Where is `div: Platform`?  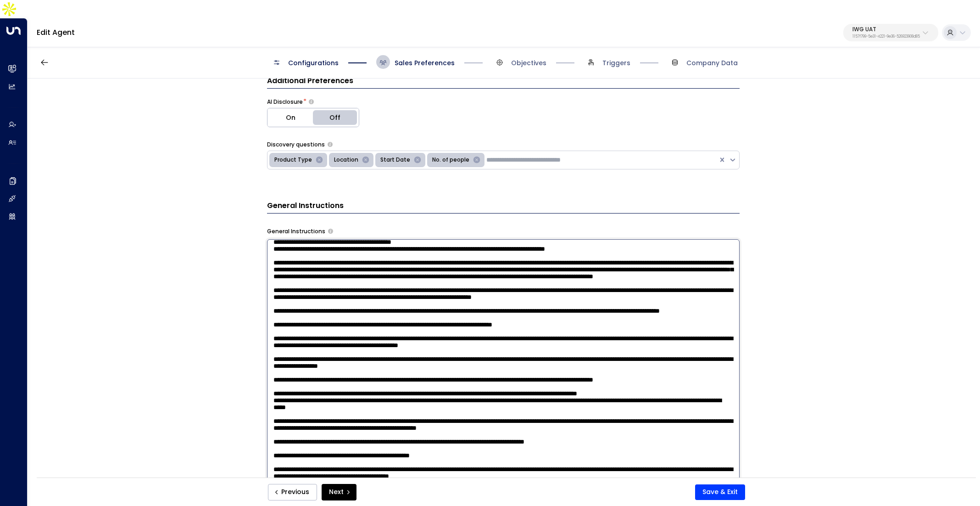
div: Platform is located at coordinates (313, 117).